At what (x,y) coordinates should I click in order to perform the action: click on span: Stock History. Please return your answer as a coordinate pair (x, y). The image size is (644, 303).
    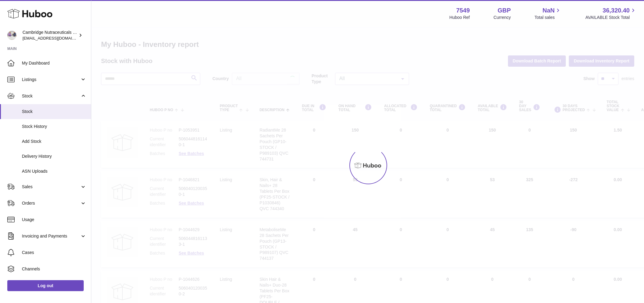
    Looking at the image, I should click on (54, 127).